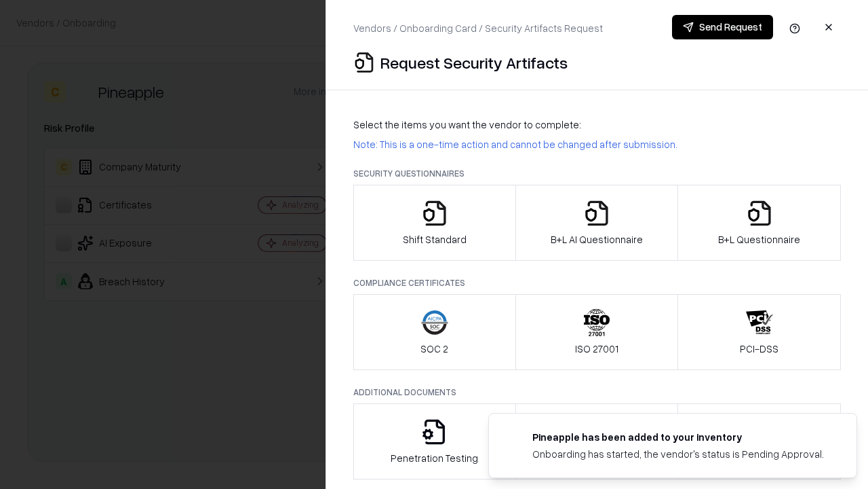 The image size is (868, 489). What do you see at coordinates (434, 458) in the screenshot?
I see `p: Penetration Testing` at bounding box center [434, 458].